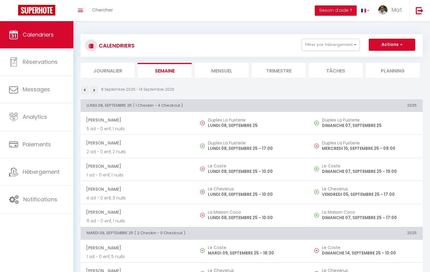  Describe the element at coordinates (138, 256) in the screenshot. I see `p: 1 ad - 0 enf, 5 nuits` at that location.